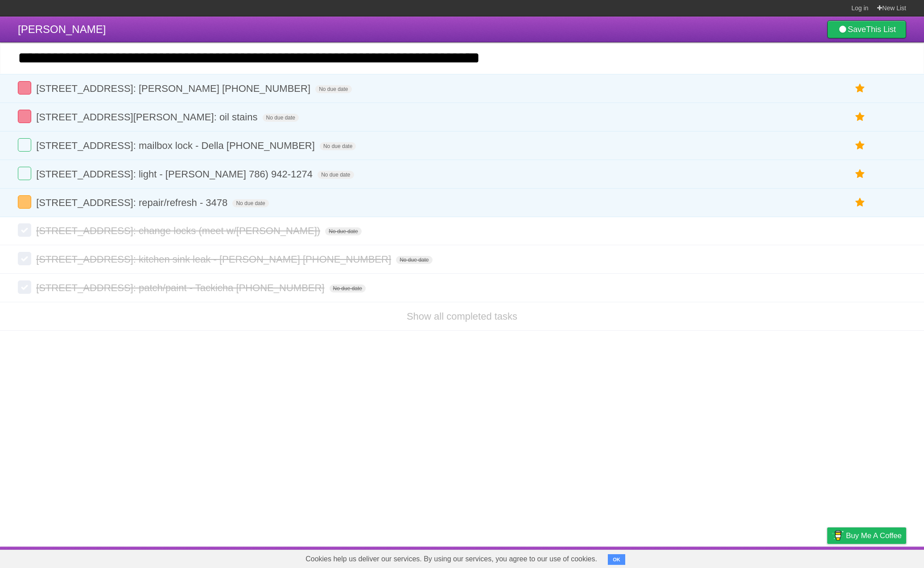 The width and height of the screenshot is (924, 568). What do you see at coordinates (837, 535) in the screenshot?
I see `img: Buy me a coffee` at bounding box center [837, 535].